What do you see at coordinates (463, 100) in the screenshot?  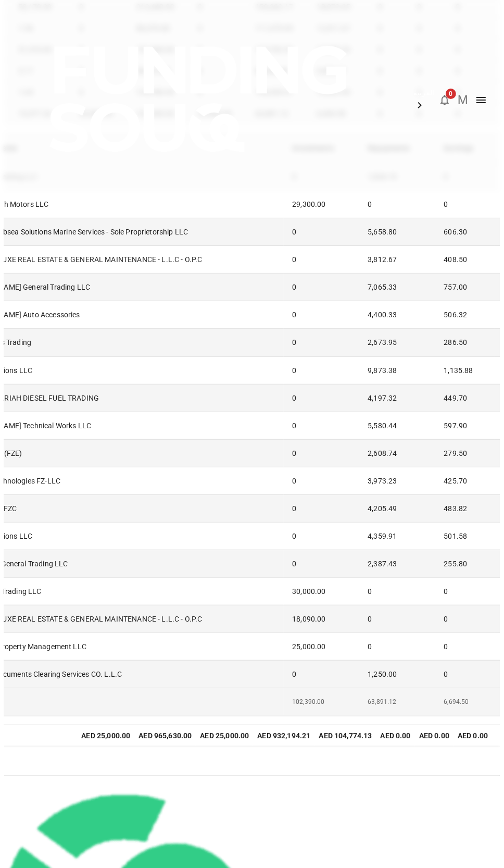 I see `button: M` at bounding box center [463, 100].